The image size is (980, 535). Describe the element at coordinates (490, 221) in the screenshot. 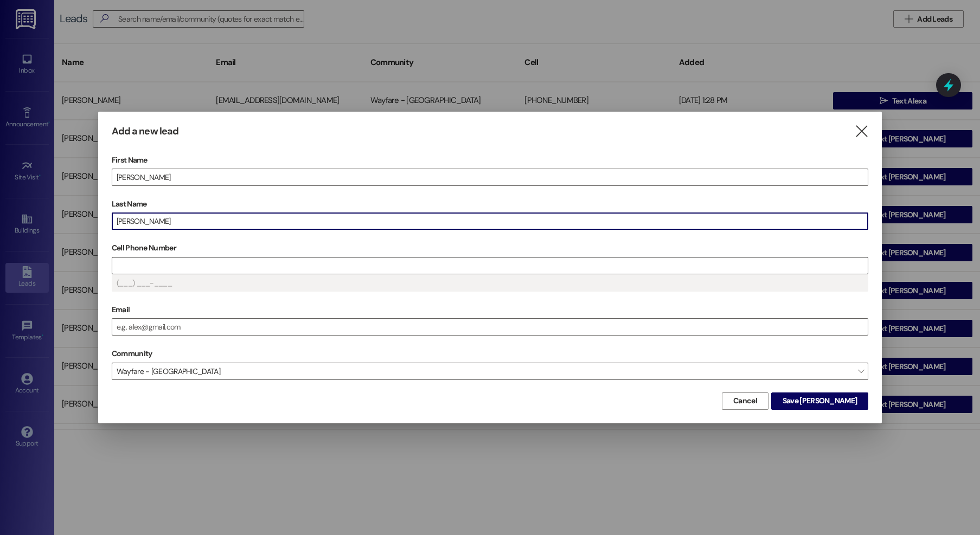

I see `input: e.g. Smith` at that location.